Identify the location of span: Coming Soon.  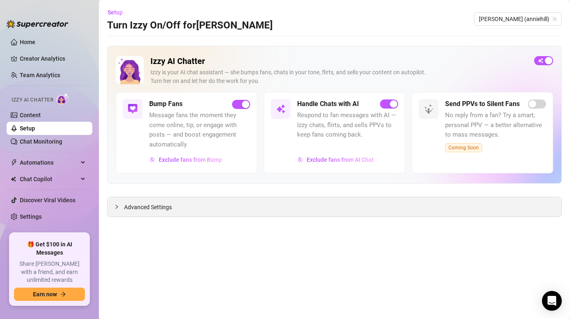
(464, 148).